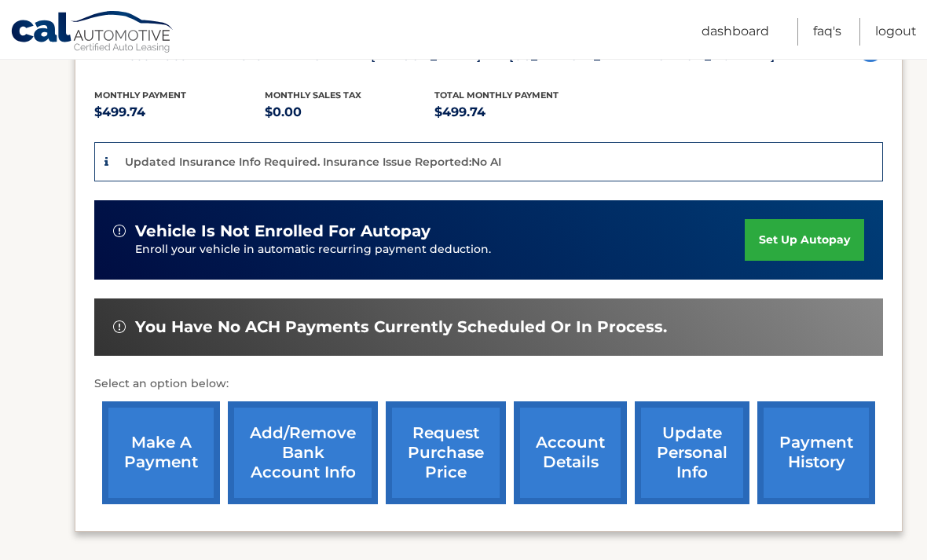 The image size is (927, 560). What do you see at coordinates (693, 452) in the screenshot?
I see `a: update personal info` at bounding box center [693, 452].